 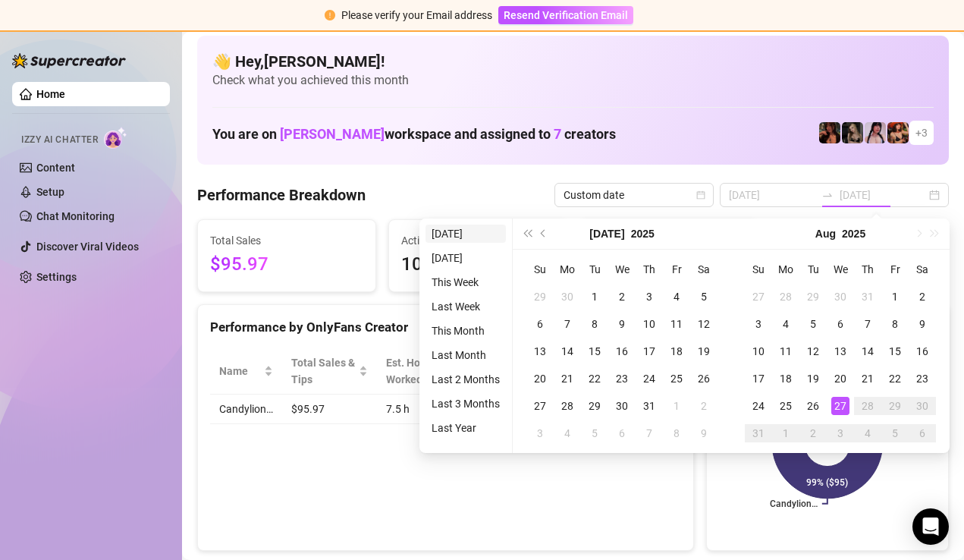 I want to click on th: Sa, so click(x=704, y=269).